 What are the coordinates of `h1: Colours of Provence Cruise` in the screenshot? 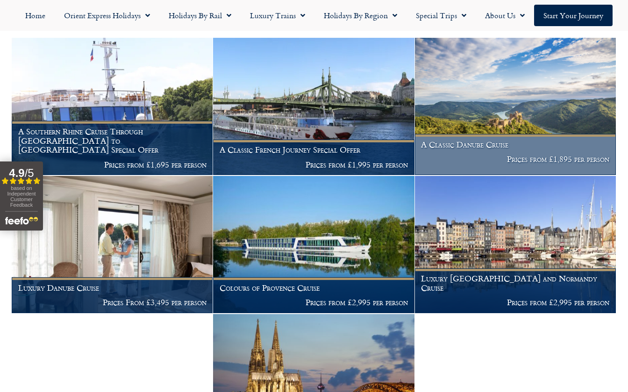 It's located at (313, 288).